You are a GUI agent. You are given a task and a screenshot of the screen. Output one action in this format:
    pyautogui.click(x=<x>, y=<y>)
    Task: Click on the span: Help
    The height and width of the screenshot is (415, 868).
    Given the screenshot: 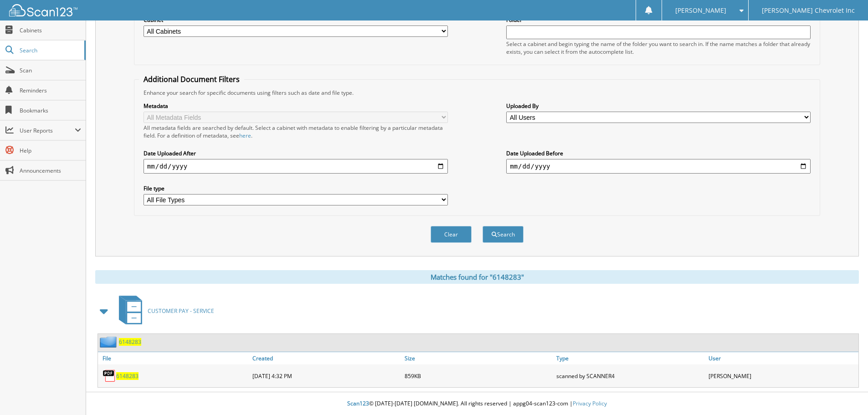 What is the action you would take?
    pyautogui.click(x=50, y=151)
    